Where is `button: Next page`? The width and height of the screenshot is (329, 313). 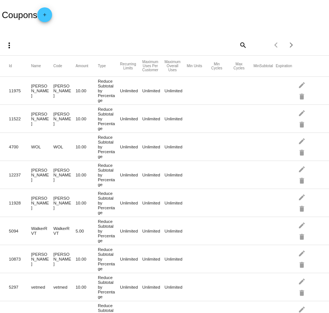 button: Next page is located at coordinates (291, 45).